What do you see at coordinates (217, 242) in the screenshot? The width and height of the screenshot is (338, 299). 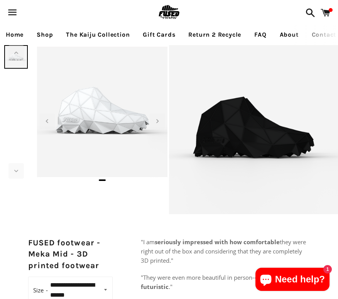 I see `b: seriously impressed with how comfortable` at bounding box center [217, 242].